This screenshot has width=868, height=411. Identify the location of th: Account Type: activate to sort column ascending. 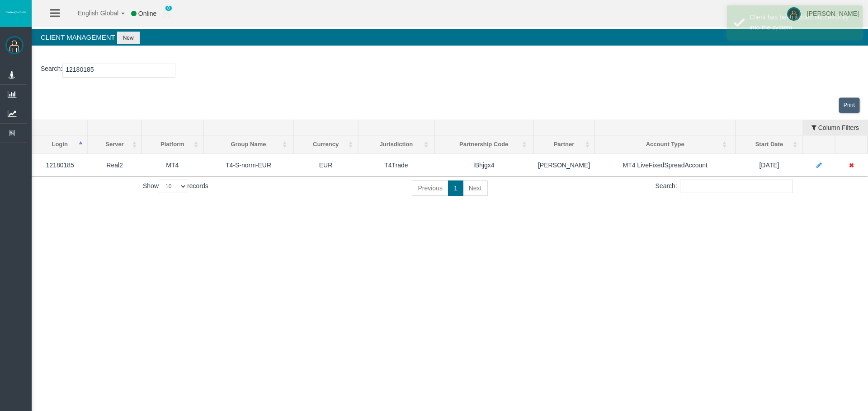
(665, 145).